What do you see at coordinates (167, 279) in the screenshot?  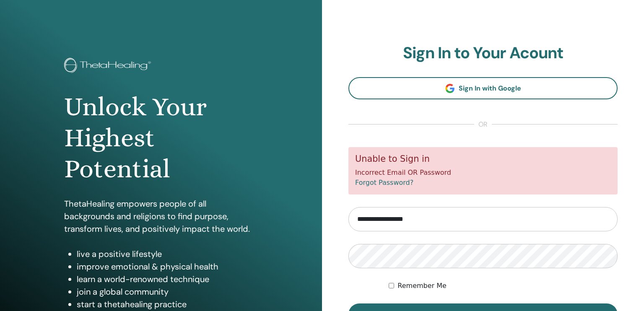 I see `li: learn a world-renowned technique` at bounding box center [167, 279].